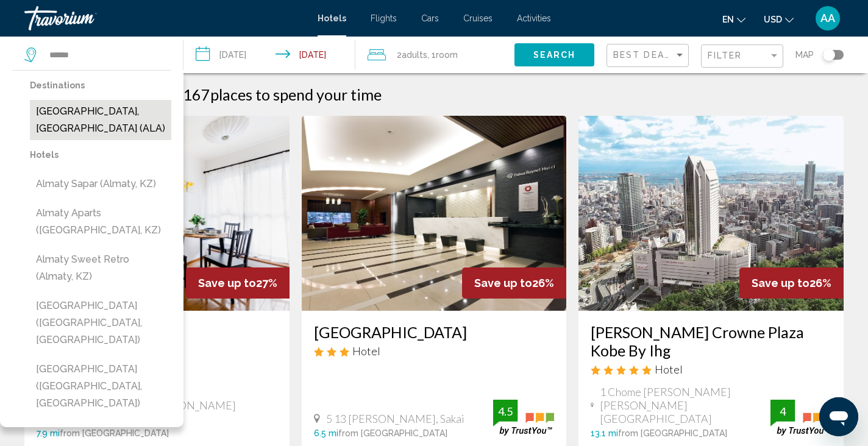  What do you see at coordinates (434, 351) in the screenshot?
I see `div: 3 star Hotel` at bounding box center [434, 351].